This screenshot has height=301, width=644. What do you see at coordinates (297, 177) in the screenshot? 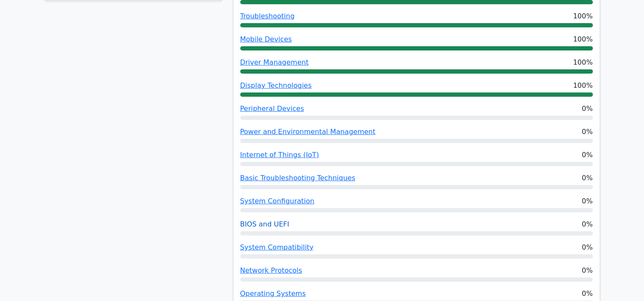
I see `a: Basic Troubleshooting Techniques` at bounding box center [297, 177].